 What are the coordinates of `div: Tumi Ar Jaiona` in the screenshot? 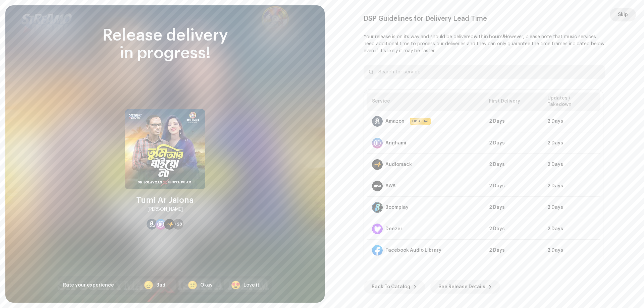 It's located at (165, 200).